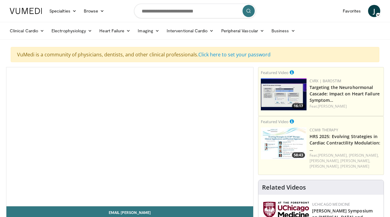 Image resolution: width=390 pixels, height=217 pixels. What do you see at coordinates (72, 31) in the screenshot?
I see `a: Electrophysiology` at bounding box center [72, 31].